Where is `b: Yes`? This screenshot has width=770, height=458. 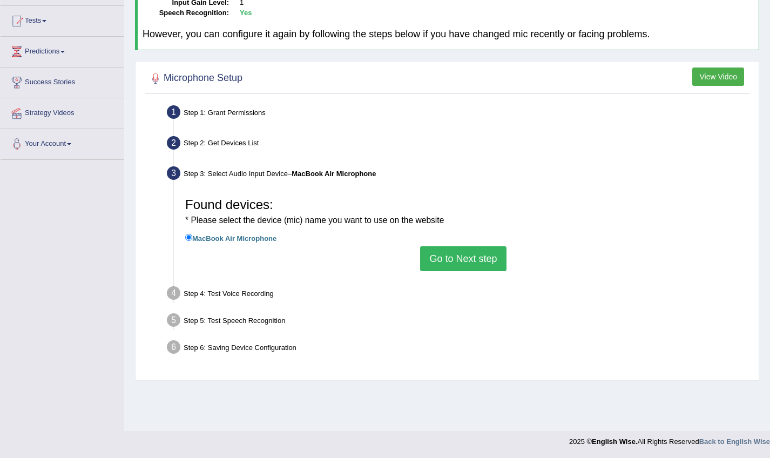 b: Yes is located at coordinates (246, 12).